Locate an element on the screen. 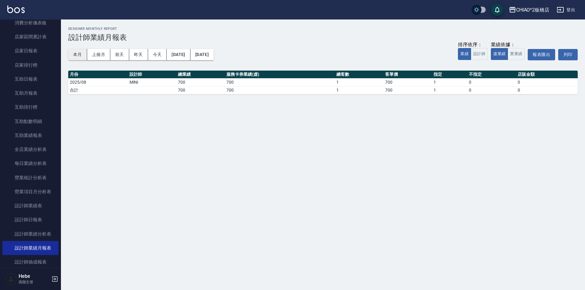 The width and height of the screenshot is (585, 290). button: CHIAO^2板橋店 is located at coordinates (529, 10).